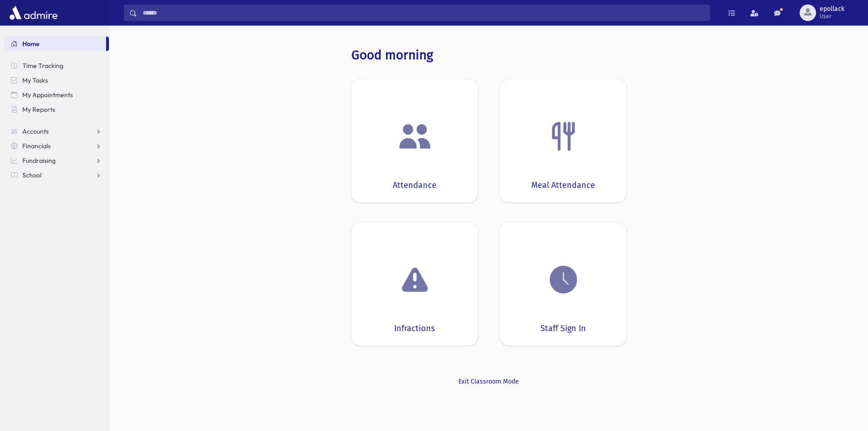 The height and width of the screenshot is (431, 868). I want to click on div: Staff Sign In, so click(563, 328).